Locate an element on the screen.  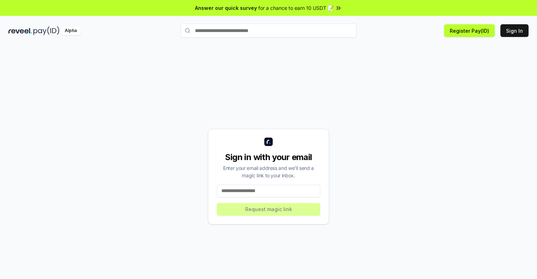
img: logo_small is located at coordinates (269, 142).